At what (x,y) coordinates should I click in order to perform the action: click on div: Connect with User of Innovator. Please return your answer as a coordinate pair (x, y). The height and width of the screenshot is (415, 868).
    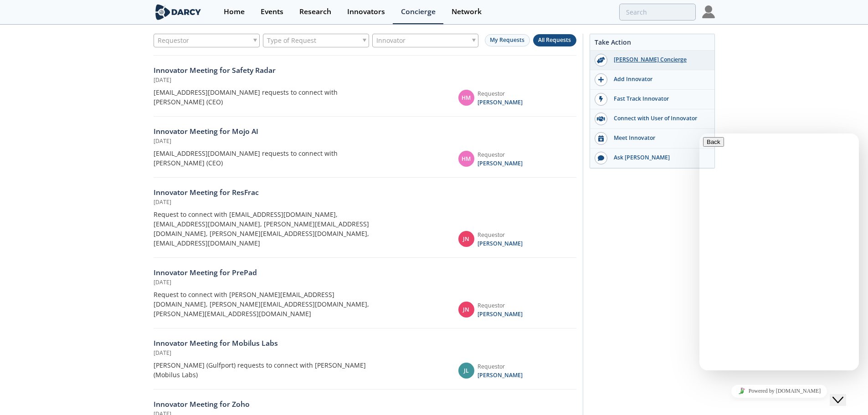
    Looking at the image, I should click on (659, 118).